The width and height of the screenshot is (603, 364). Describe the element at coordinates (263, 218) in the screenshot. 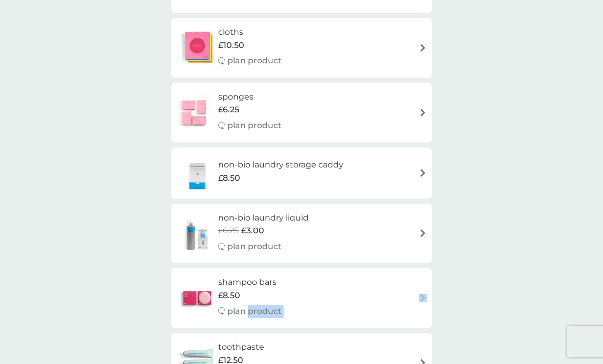

I see `h6: non-bio laundry liquid` at that location.